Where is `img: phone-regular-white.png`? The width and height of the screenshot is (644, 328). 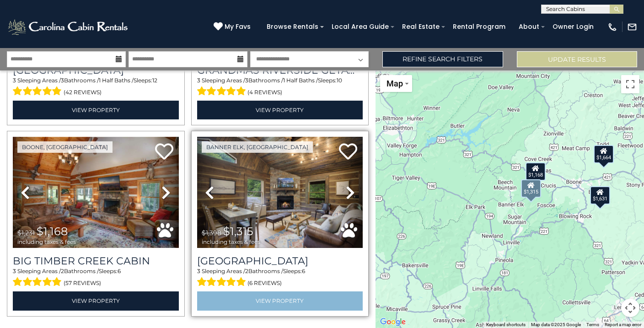
img: phone-regular-white.png is located at coordinates (613, 27).